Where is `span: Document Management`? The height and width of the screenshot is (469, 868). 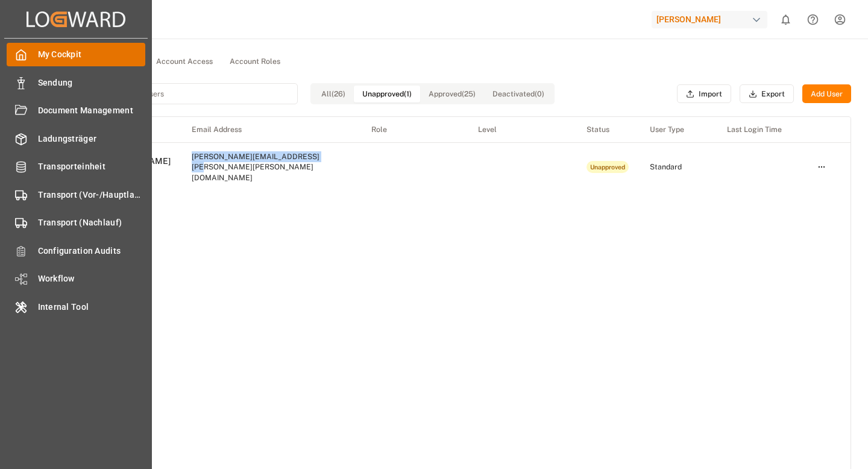 span: Document Management is located at coordinates (91, 111).